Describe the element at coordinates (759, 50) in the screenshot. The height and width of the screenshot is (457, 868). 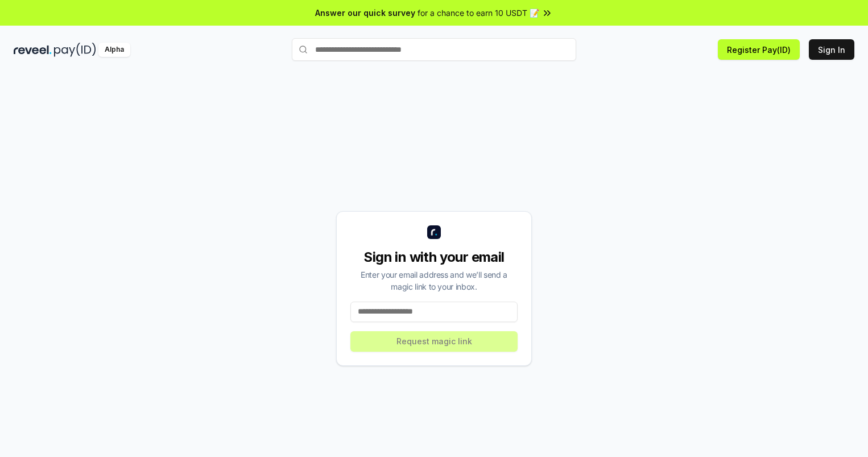
I see `button: Register Pay(ID)` at that location.